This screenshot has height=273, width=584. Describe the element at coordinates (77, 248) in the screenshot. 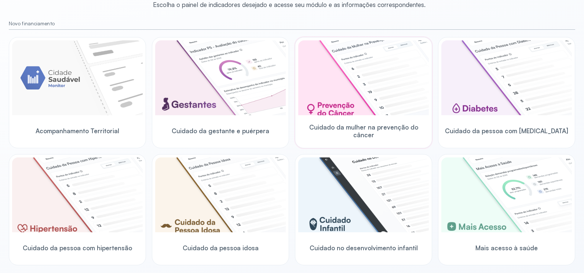

I see `span: Cuidado da pessoa com hipertensão` at that location.